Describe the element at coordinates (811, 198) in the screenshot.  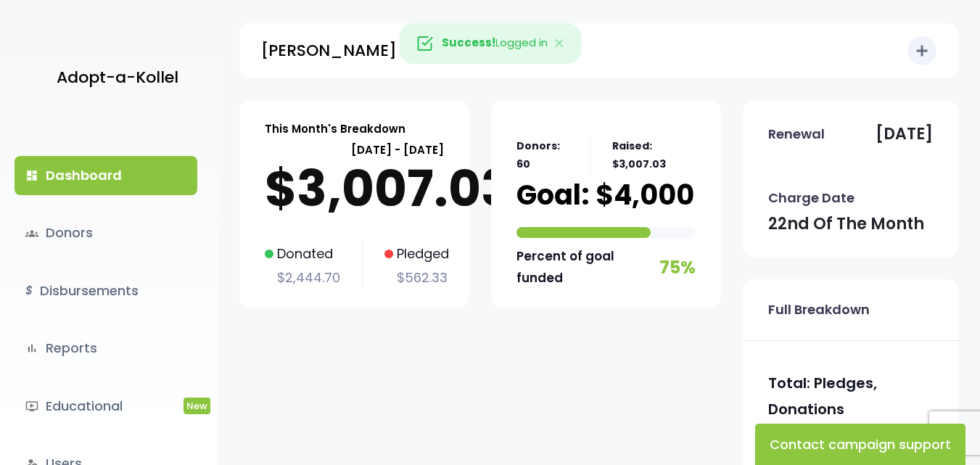
I see `p: Charge Date` at that location.